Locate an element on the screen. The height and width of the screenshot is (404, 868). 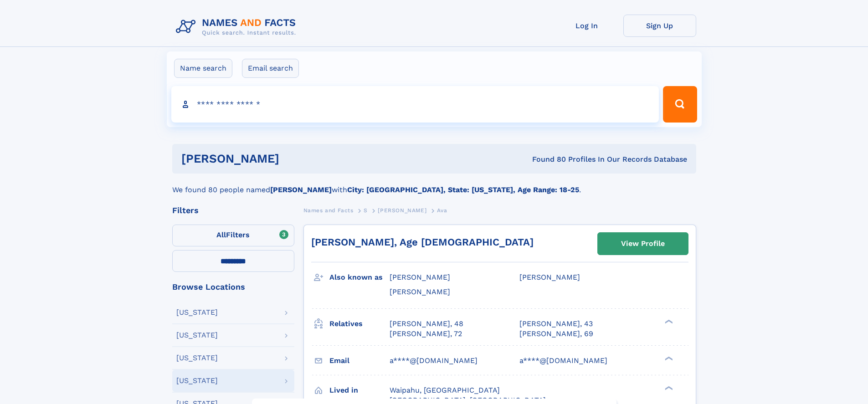
h3: Email is located at coordinates (359, 361).